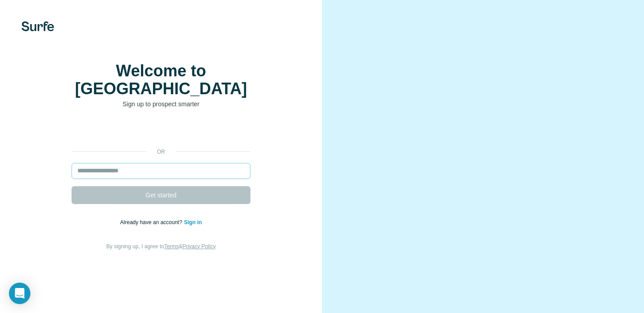 Image resolution: width=644 pixels, height=313 pixels. I want to click on a: Privacy Policy, so click(199, 246).